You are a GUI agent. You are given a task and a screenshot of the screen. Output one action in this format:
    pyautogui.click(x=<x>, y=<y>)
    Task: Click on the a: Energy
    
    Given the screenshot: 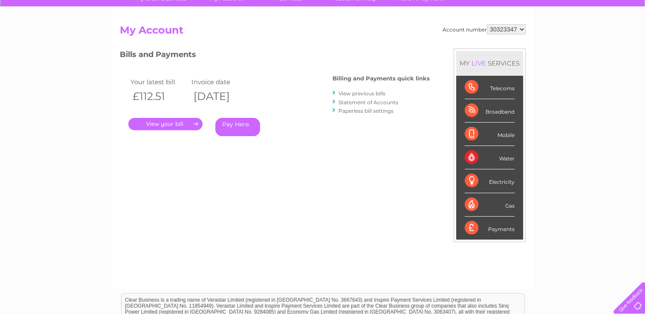 What is the action you would take?
    pyautogui.click(x=525, y=39)
    